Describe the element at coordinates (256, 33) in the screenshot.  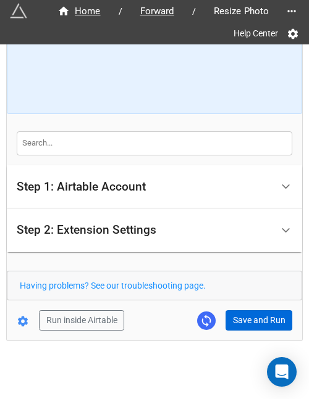
I see `a: Help Center` at that location.